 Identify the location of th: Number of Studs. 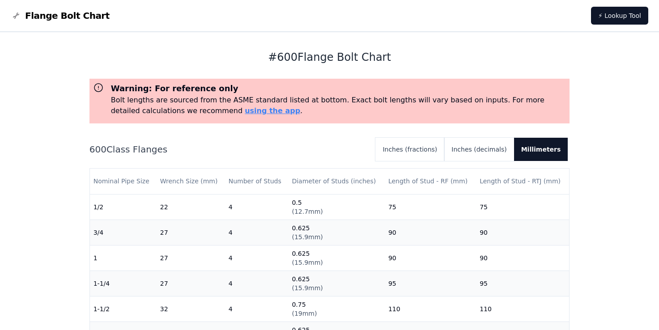
(257, 181).